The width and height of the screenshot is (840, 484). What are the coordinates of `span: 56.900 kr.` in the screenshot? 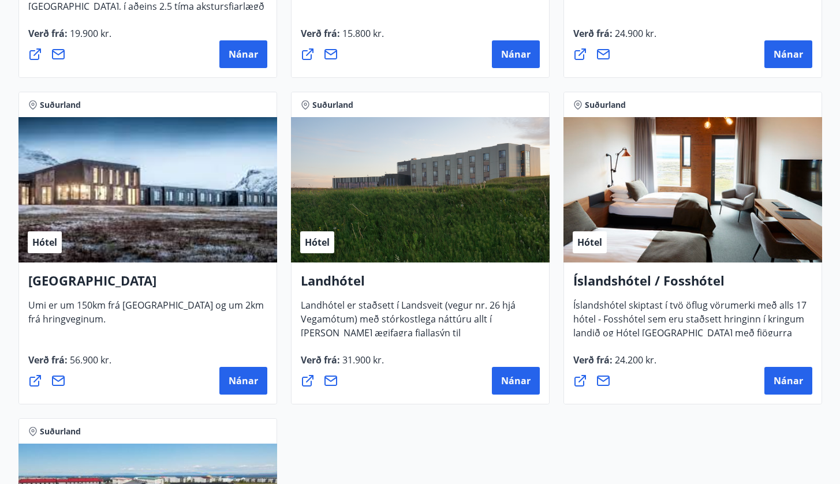 It's located at (89, 360).